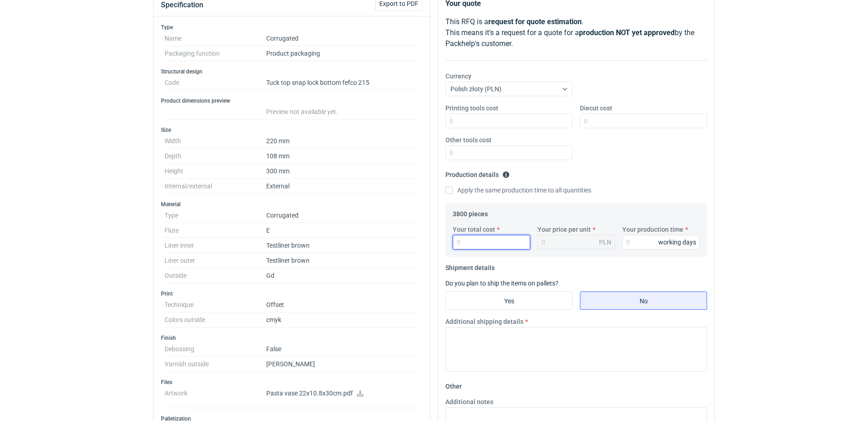  Describe the element at coordinates (215, 261) in the screenshot. I see `dt: Liner outer` at that location.